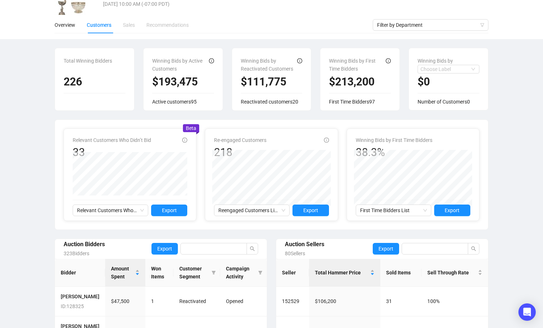 The width and height of the screenshot is (543, 328). Describe the element at coordinates (94, 82) in the screenshot. I see `h2: 226` at that location.